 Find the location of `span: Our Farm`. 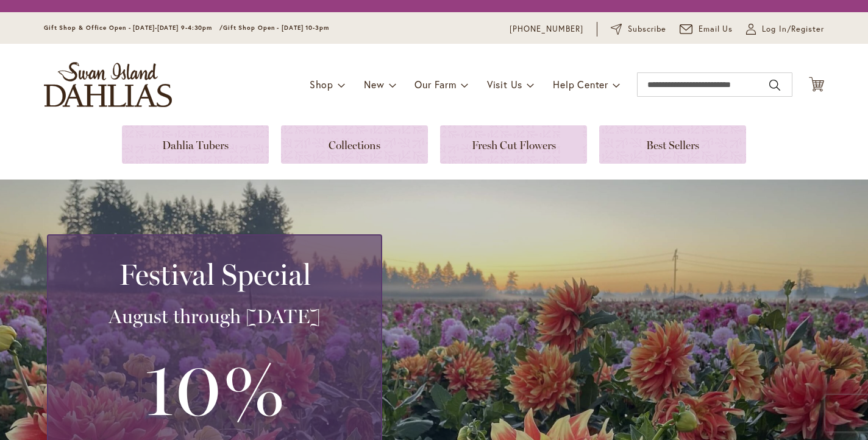

span: Our Farm is located at coordinates (435, 84).